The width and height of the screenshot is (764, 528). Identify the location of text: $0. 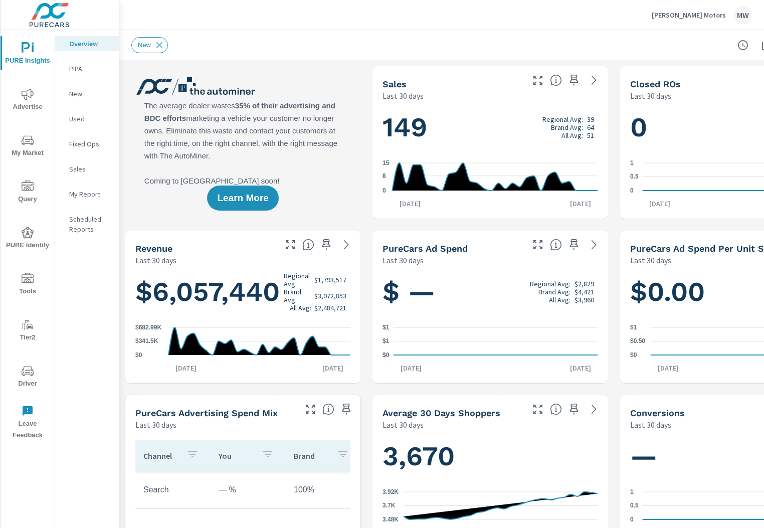
(634, 355).